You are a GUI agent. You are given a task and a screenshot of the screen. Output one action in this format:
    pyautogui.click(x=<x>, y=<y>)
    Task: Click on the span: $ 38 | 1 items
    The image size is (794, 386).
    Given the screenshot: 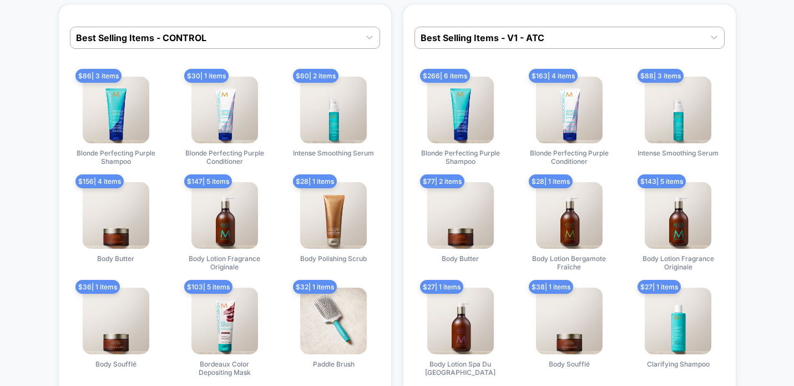 What is the action you would take?
    pyautogui.click(x=551, y=286)
    